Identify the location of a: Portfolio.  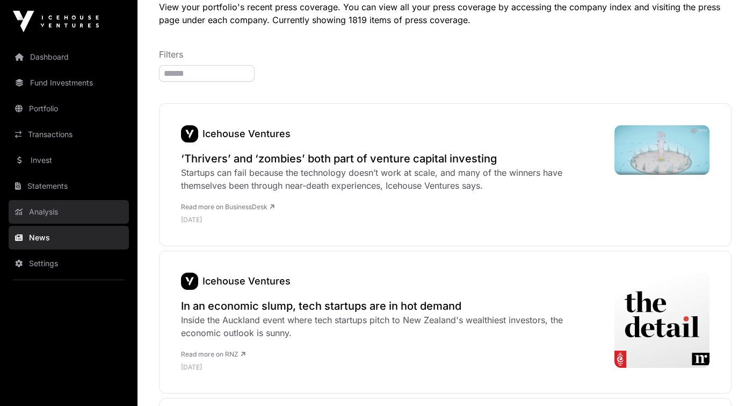
(69, 109).